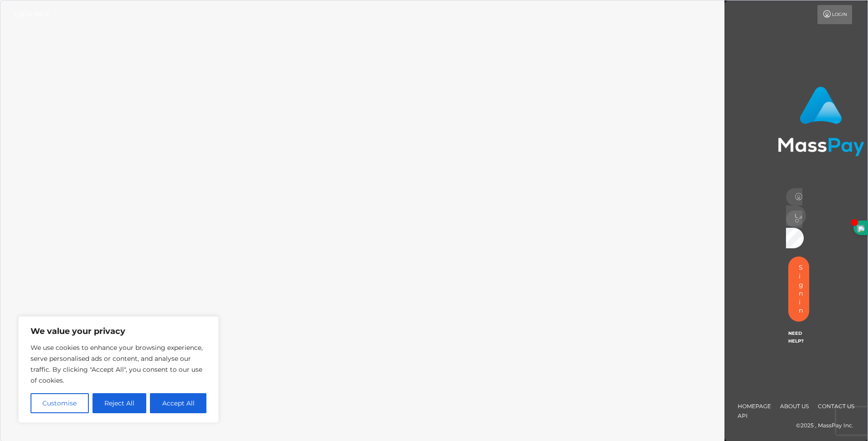 Image resolution: width=868 pixels, height=441 pixels. What do you see at coordinates (118, 331) in the screenshot?
I see `p: We value your privacy` at bounding box center [118, 331].